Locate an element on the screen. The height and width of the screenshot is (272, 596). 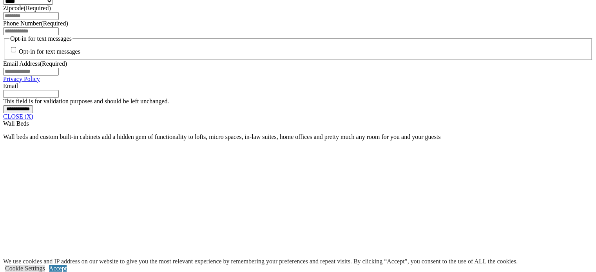
a: Accept is located at coordinates (58, 268).